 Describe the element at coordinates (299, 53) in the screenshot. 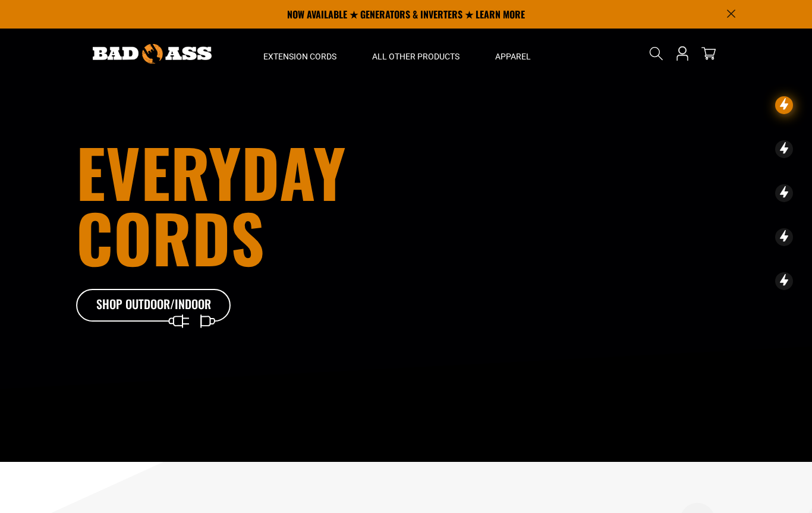

I see `summary: Extension Cords` at that location.